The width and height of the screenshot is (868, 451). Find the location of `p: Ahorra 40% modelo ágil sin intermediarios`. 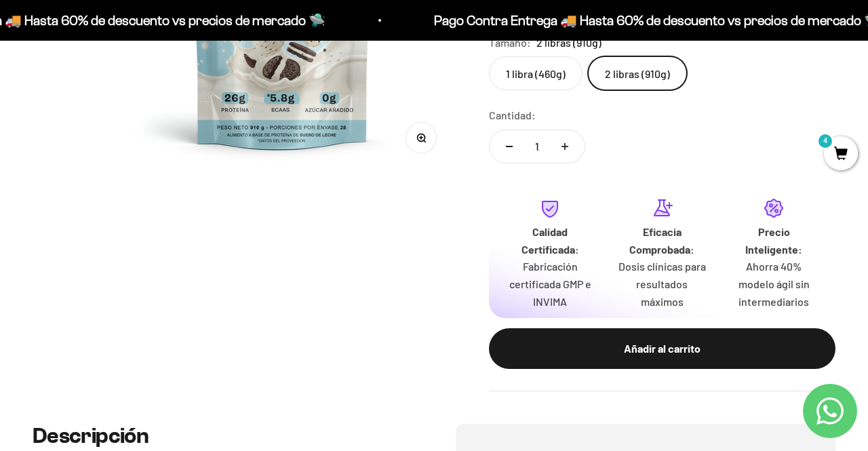

p: Ahorra 40% modelo ágil sin intermediarios is located at coordinates (774, 283).